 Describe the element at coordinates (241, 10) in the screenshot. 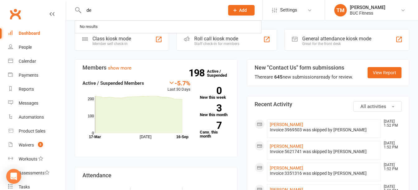

I see `button: Add` at that location.